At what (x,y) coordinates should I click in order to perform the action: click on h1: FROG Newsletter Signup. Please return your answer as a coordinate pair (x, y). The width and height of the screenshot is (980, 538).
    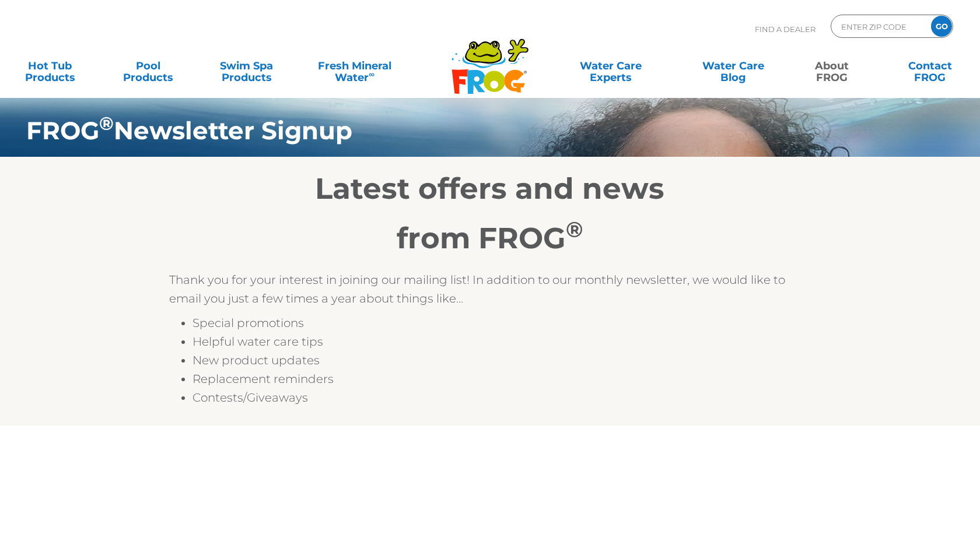
    Looking at the image, I should click on (451, 131).